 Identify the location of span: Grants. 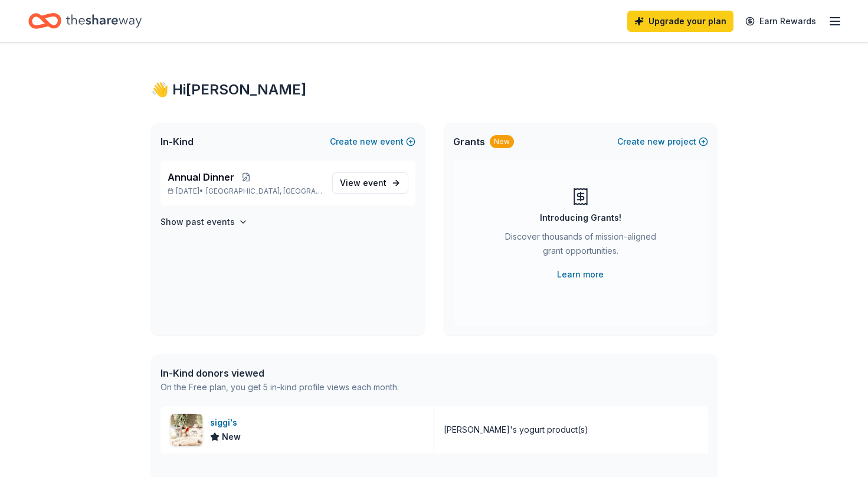
(469, 142).